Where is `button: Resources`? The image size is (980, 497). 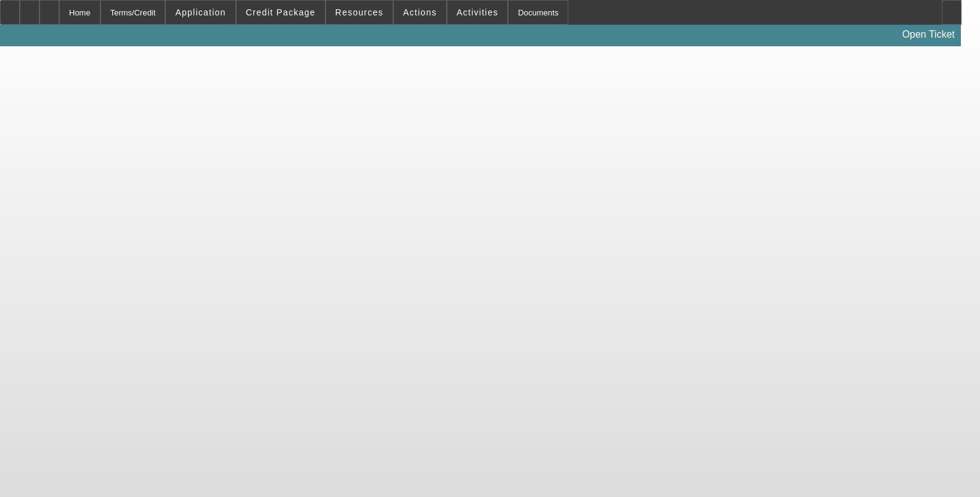 button: Resources is located at coordinates (360, 13).